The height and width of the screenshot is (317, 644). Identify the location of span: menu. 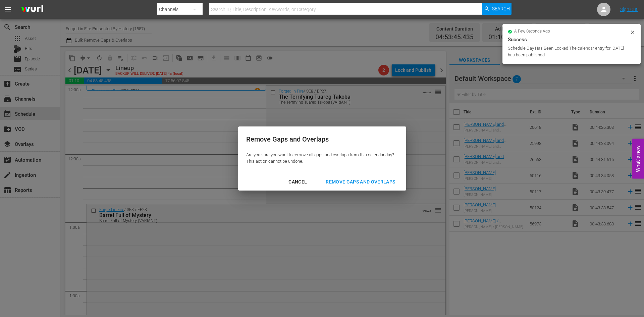
(8, 9).